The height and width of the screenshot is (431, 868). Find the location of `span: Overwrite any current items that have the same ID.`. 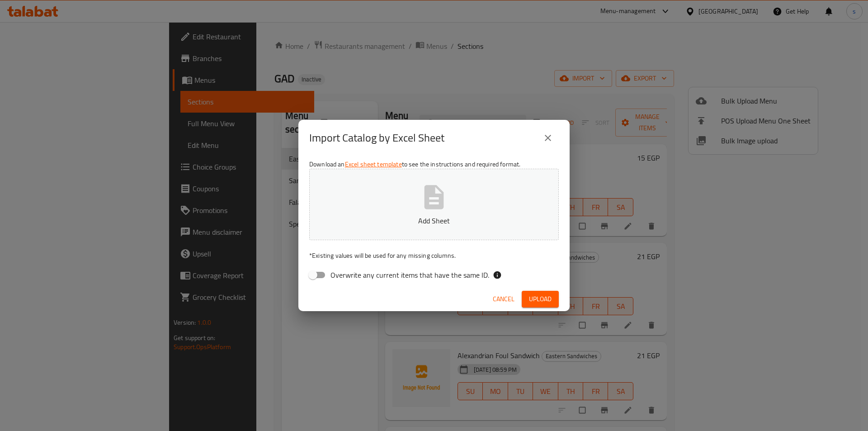

span: Overwrite any current items that have the same ID. is located at coordinates (410, 275).